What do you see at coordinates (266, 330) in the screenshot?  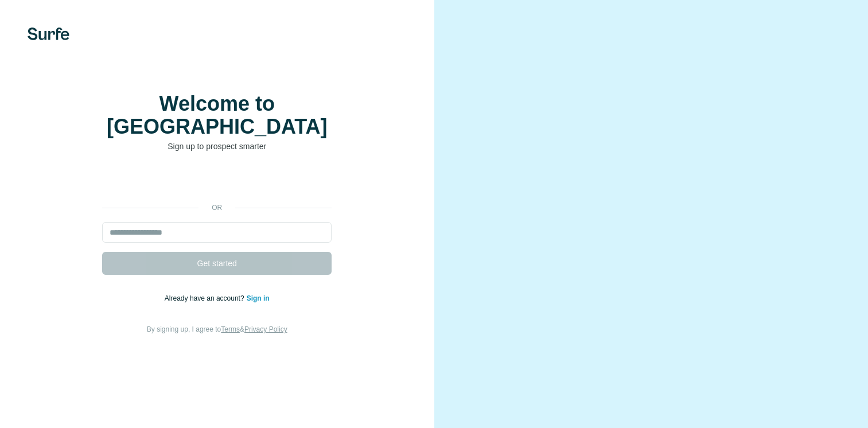 I see `a: Privacy Policy` at bounding box center [266, 330].